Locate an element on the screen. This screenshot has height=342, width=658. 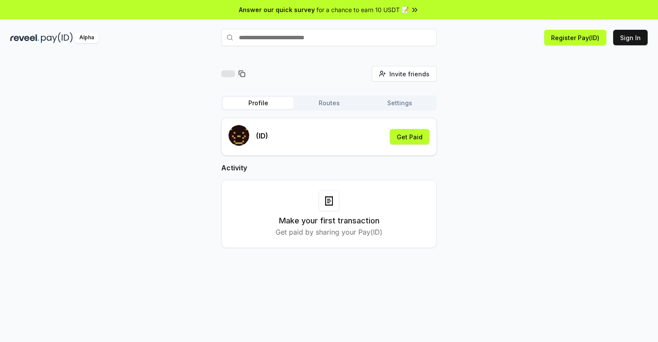
button: Invite friends is located at coordinates (404, 74).